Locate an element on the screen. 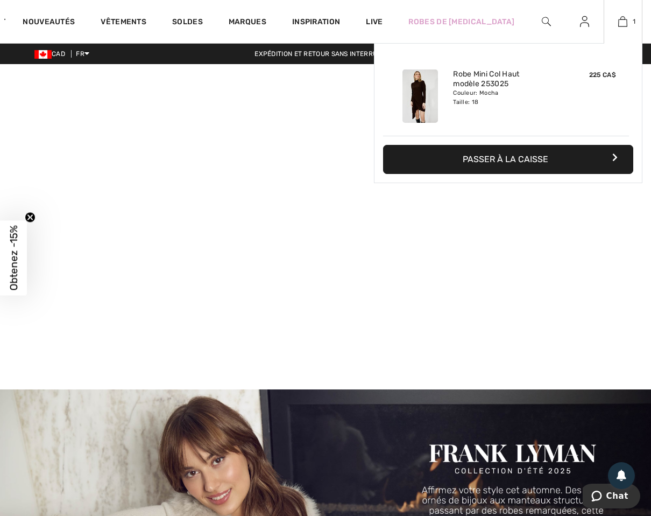 This screenshot has height=516, width=651. button: Passer à la caisse is located at coordinates (508, 159).